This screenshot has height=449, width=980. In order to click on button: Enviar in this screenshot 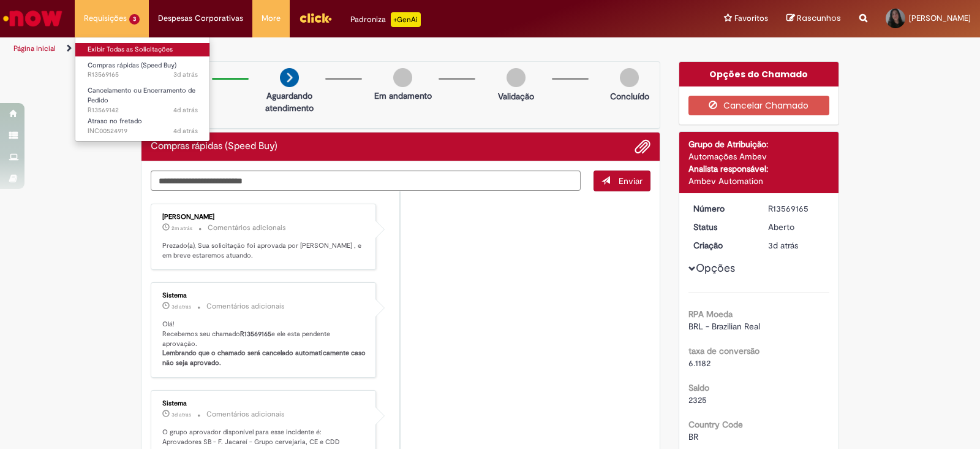, I will do `click(622, 181)`.